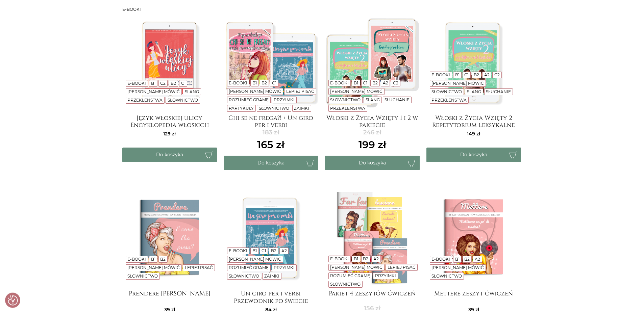 Image resolution: width=643 pixels, height=313 pixels. I want to click on a: Mettere zeszyt ćwiczeń, so click(474, 297).